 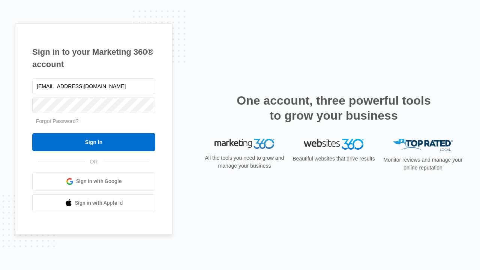 What do you see at coordinates (94, 142) in the screenshot?
I see `input: Sign In` at bounding box center [94, 142].